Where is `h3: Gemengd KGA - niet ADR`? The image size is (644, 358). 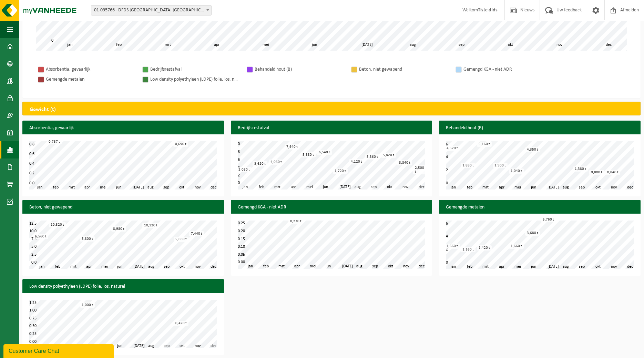 h3: Gemengd KGA - niet ADR is located at coordinates (332, 208).